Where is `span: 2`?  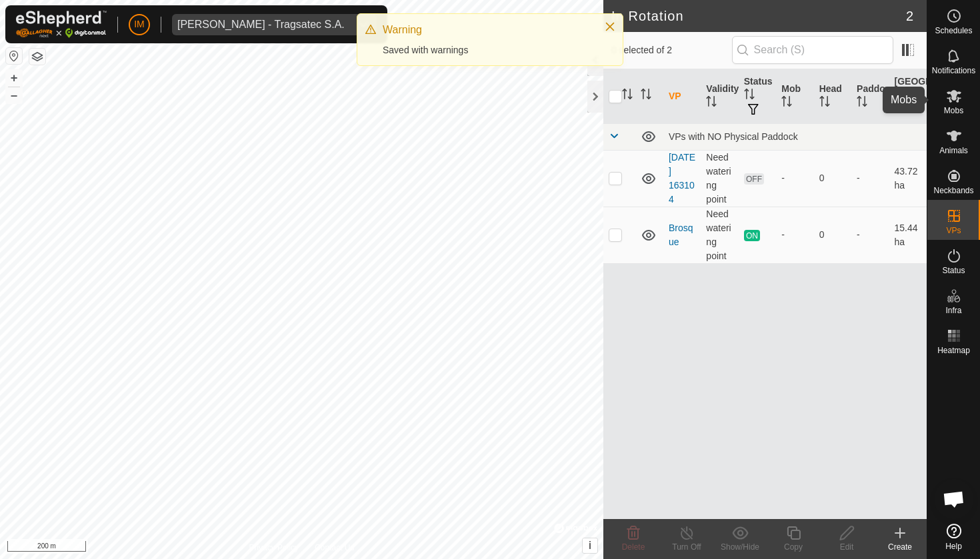 span: 2 is located at coordinates (910, 16).